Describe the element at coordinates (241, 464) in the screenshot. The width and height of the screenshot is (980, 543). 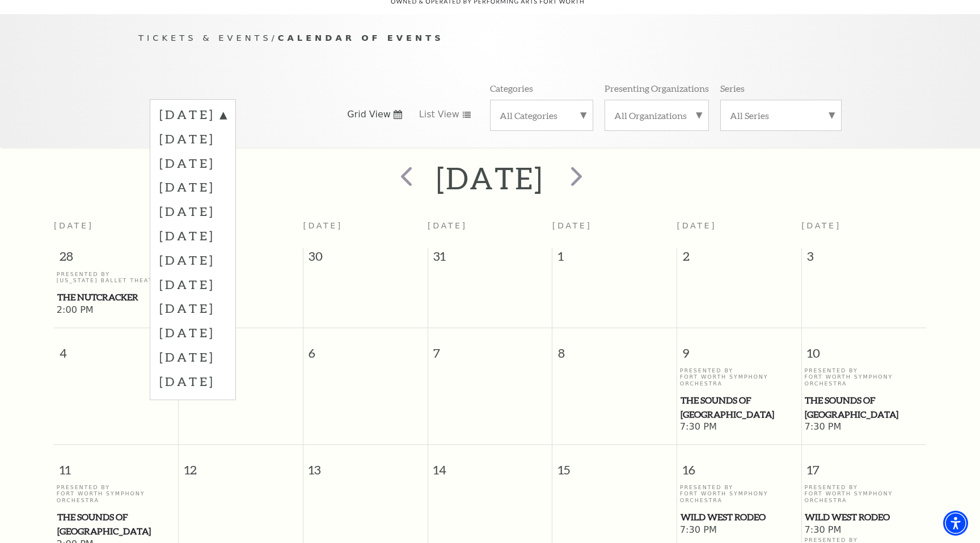
I see `span: 12` at that location.